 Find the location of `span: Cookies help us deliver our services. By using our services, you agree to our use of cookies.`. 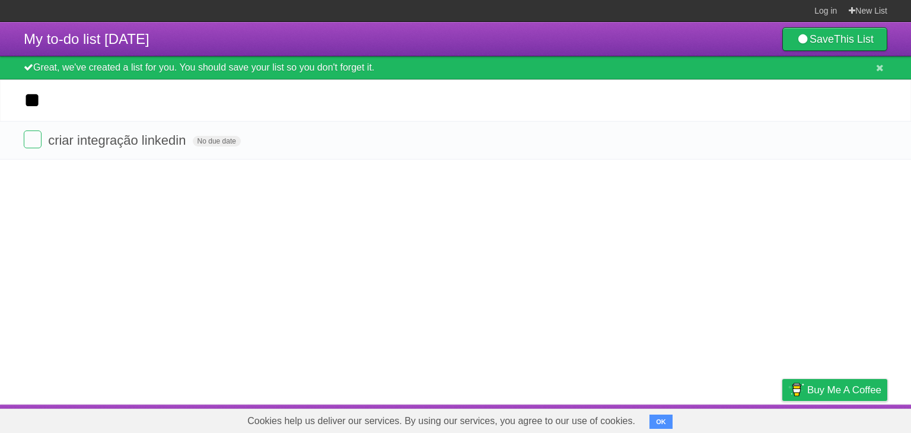

span: Cookies help us deliver our services. By using our services, you agree to our use of cookies. is located at coordinates (441, 421).